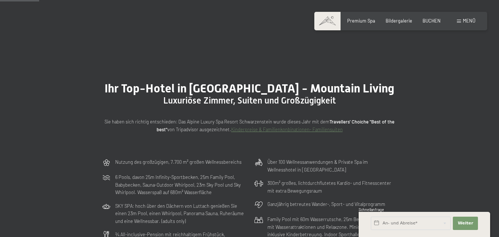 The width and height of the screenshot is (499, 237). Describe the element at coordinates (249, 100) in the screenshot. I see `span: Luxuriöse Zimmer, Suiten und Großzügigkeit` at that location.